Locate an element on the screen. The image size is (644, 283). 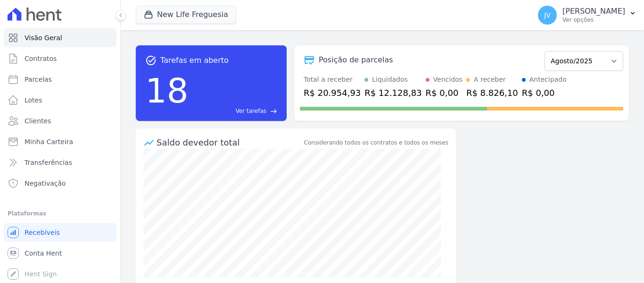
span: Ver tarefas is located at coordinates (251, 111).